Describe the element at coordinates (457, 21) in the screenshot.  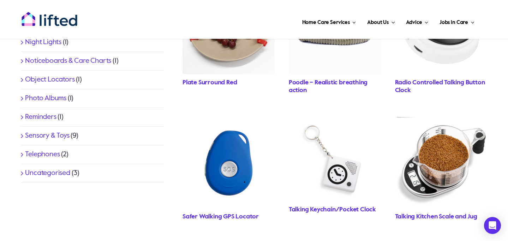
I see `a: Jobs in Care` at that location.